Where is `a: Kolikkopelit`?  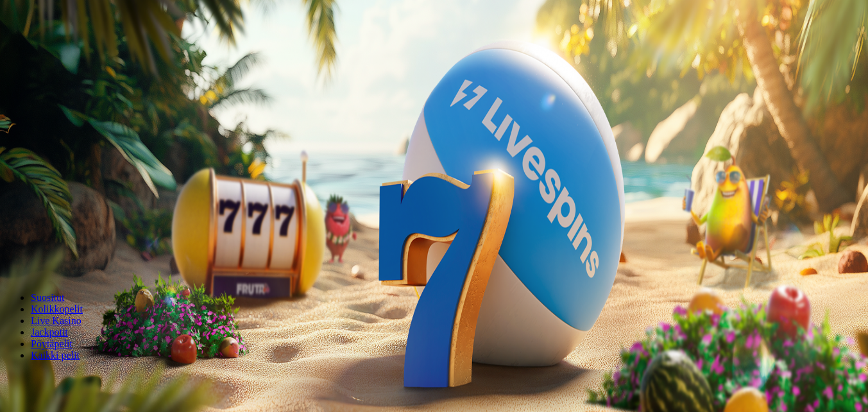 a: Kolikkopelit is located at coordinates (57, 309).